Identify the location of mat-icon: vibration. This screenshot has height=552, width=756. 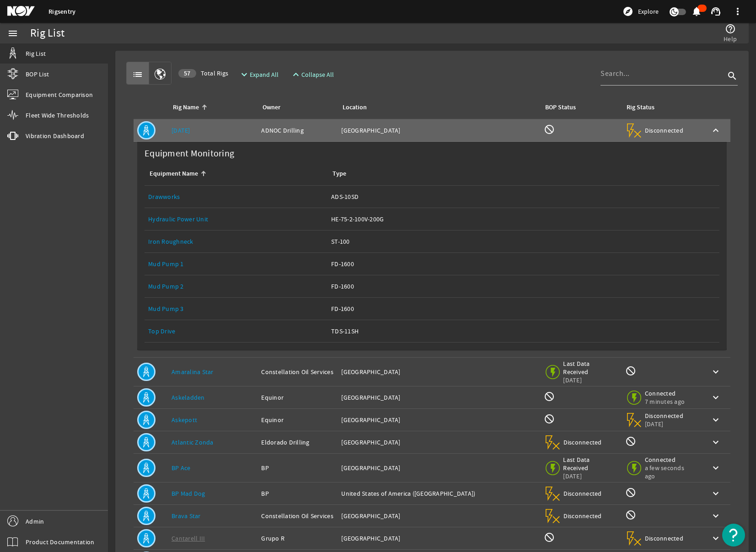
(13, 136).